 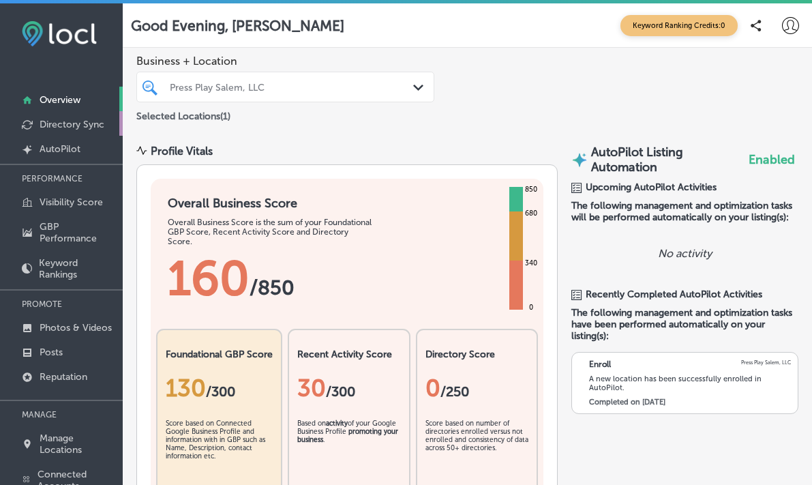 I want to click on h2: Recent Activity Score, so click(x=349, y=354).